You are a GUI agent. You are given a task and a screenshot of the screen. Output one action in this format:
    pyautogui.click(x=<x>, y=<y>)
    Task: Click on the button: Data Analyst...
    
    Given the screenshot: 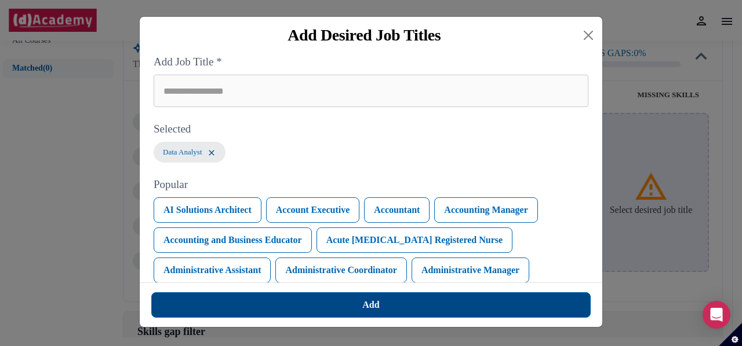 What is the action you would take?
    pyautogui.click(x=189, y=152)
    